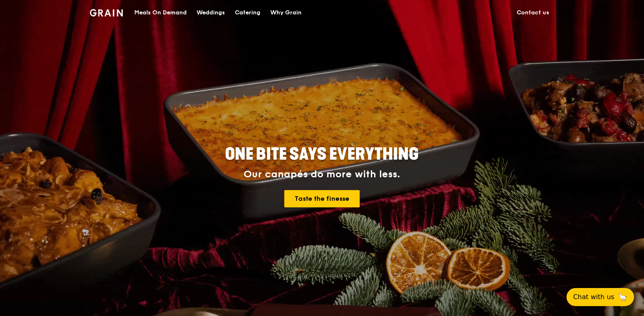 This screenshot has width=644, height=316. I want to click on div: Why Grain, so click(286, 13).